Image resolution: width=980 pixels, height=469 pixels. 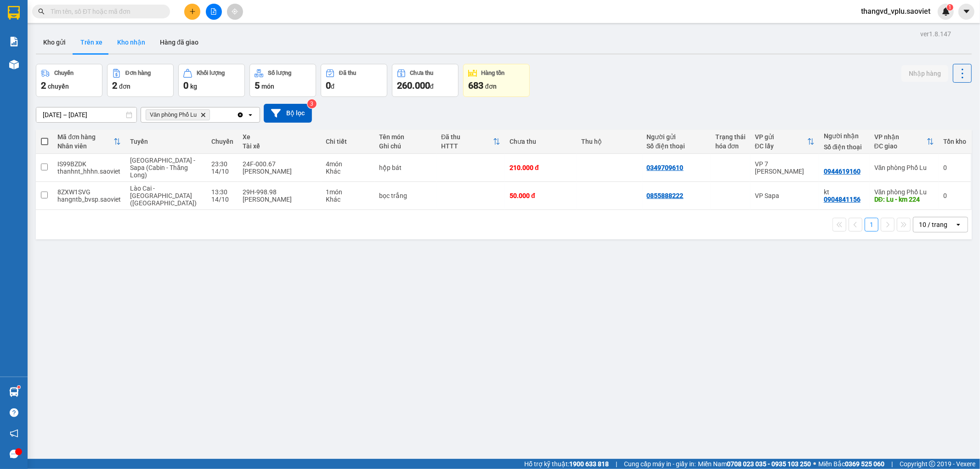 I want to click on button: 1, so click(x=871, y=224).